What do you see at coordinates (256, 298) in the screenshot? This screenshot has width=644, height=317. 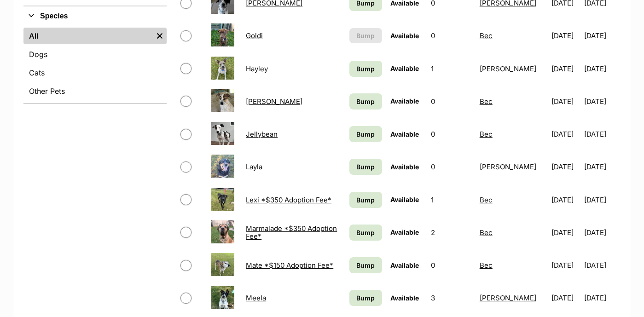 I see `a: Meela` at bounding box center [256, 298].